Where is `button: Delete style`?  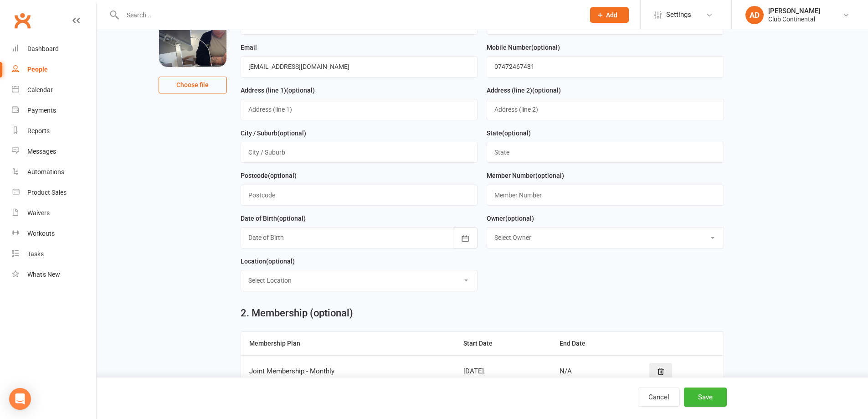
button: Delete style is located at coordinates (661, 371).